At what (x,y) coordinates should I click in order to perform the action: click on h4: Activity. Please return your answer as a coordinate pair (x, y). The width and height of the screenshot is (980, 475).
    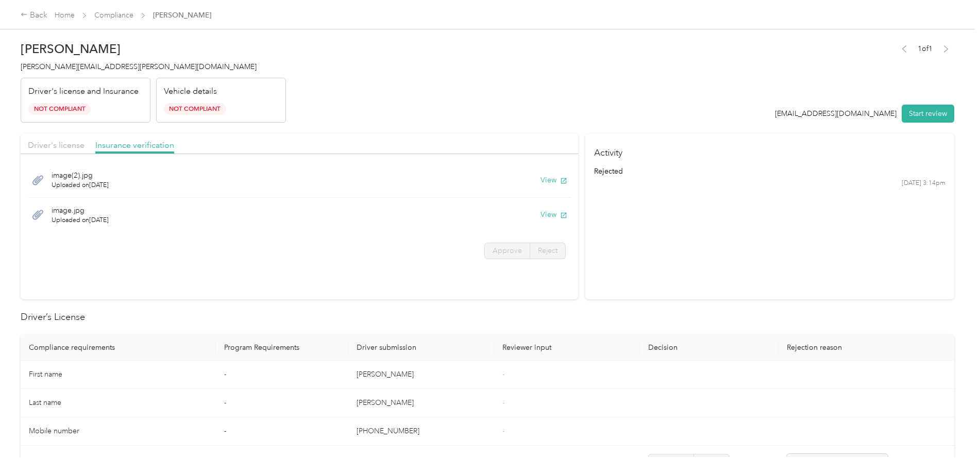
    Looking at the image, I should click on (770, 149).